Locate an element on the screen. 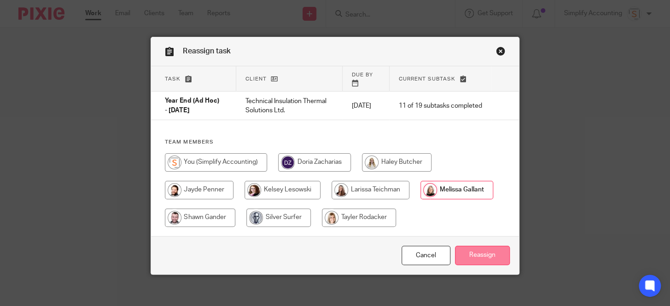 This screenshot has height=306, width=670. p: Technical Insulation Thermal Solutions Ltd. is located at coordinates (289, 106).